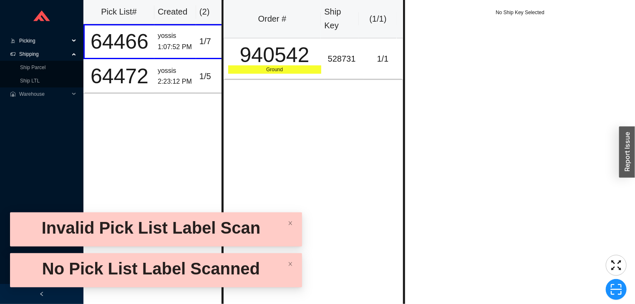 This screenshot has height=304, width=635. What do you see at coordinates (616, 266) in the screenshot?
I see `span: fullscreen` at bounding box center [616, 266].